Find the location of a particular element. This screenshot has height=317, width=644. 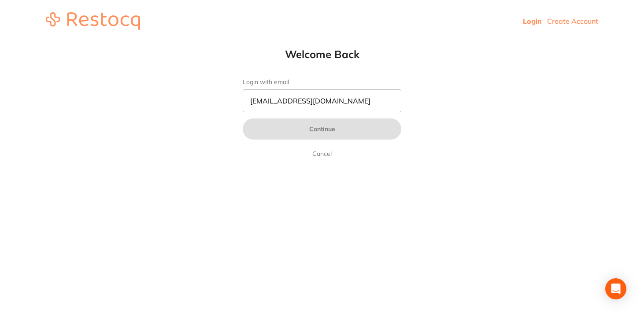

a: Create Account is located at coordinates (573, 21).